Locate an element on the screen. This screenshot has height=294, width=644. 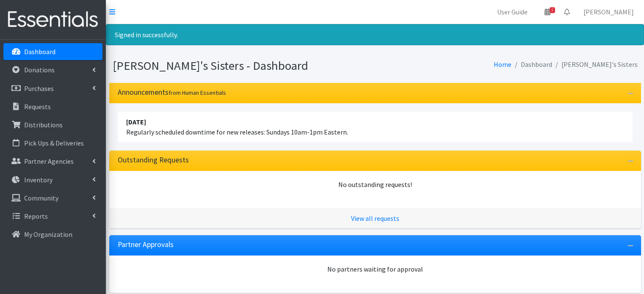
div: No partners waiting for approval is located at coordinates (375, 269).